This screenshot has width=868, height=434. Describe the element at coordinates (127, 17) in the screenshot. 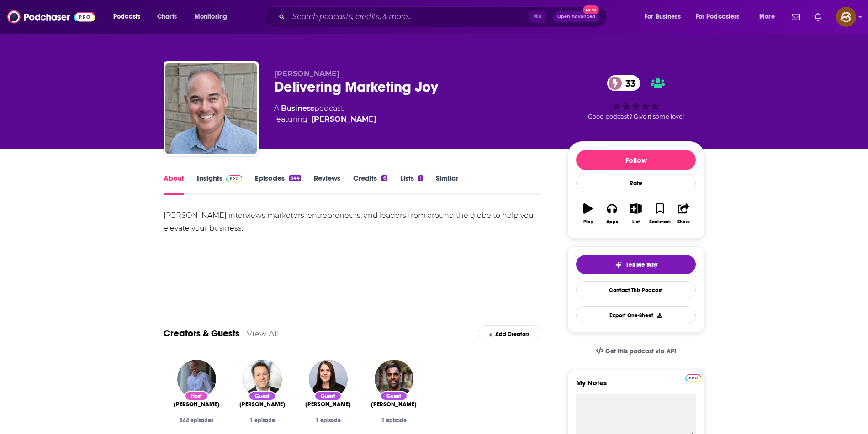

I see `span: Podcasts` at that location.